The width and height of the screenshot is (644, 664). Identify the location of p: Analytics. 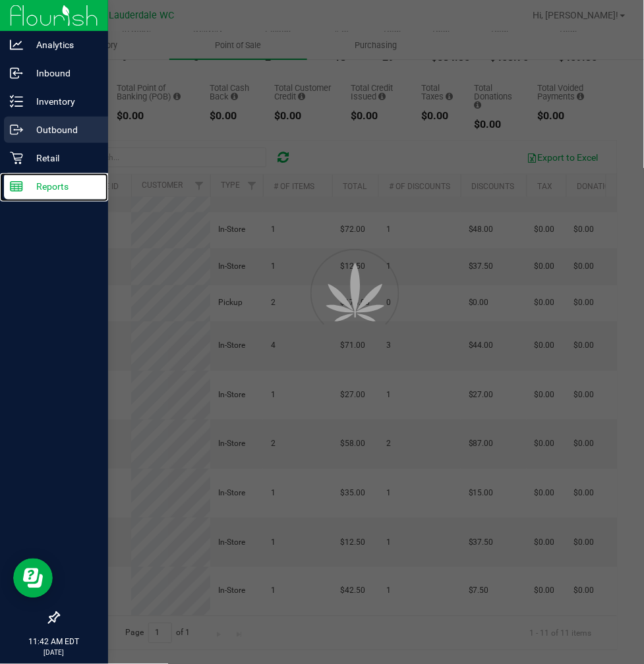
(62, 44).